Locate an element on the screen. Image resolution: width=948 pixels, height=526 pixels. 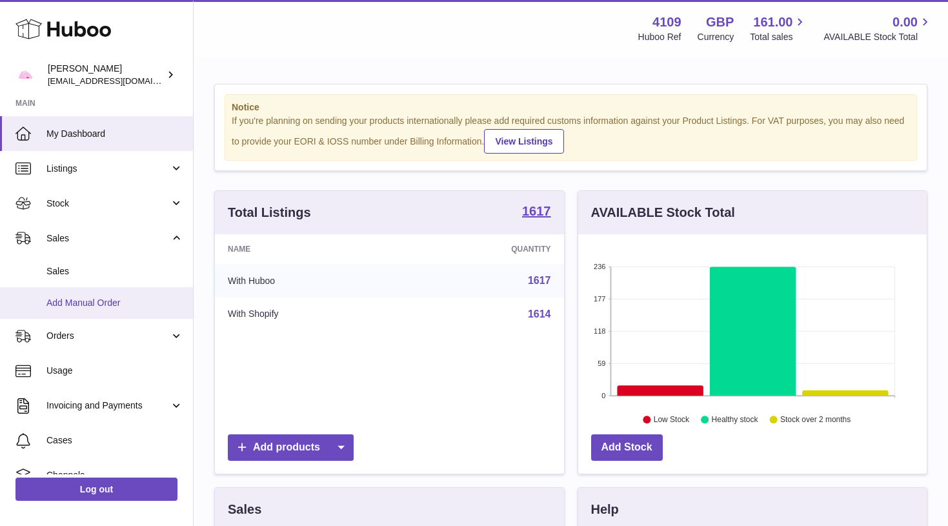
div: If you're planning on sending your products internationally please add required customs informati... is located at coordinates (570, 134).